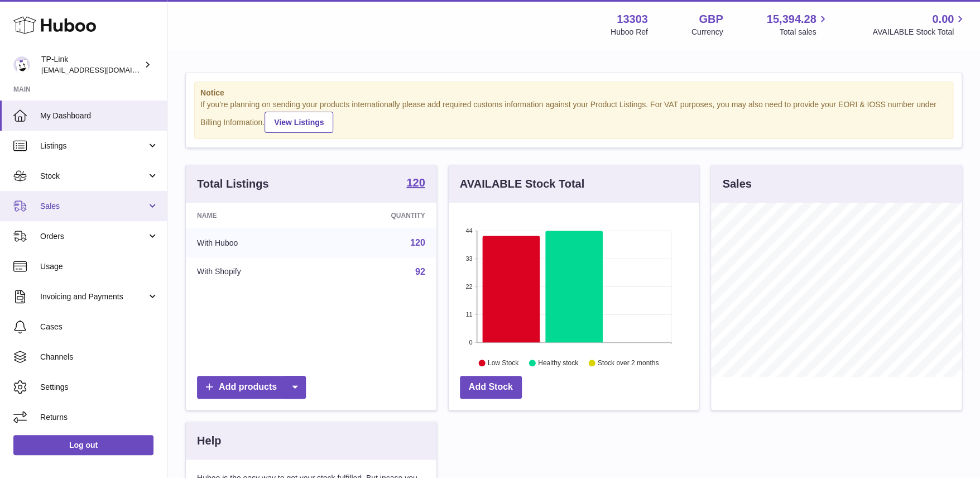  Describe the element at coordinates (99, 116) in the screenshot. I see `span: My Dashboard` at that location.